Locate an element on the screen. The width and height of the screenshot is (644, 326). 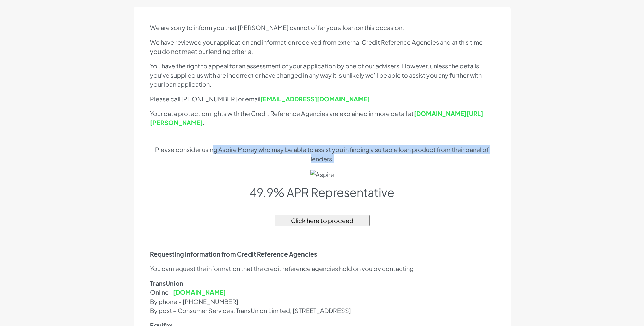
p: Please consider using Aspire Money who may be able to assist you in finding a suitable loan produ... is located at coordinates (322, 154).